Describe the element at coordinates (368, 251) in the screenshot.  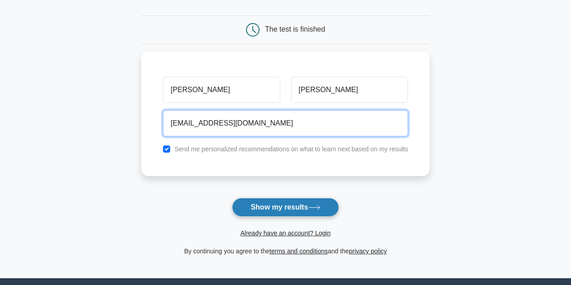
I see `a: privacy policy` at that location.